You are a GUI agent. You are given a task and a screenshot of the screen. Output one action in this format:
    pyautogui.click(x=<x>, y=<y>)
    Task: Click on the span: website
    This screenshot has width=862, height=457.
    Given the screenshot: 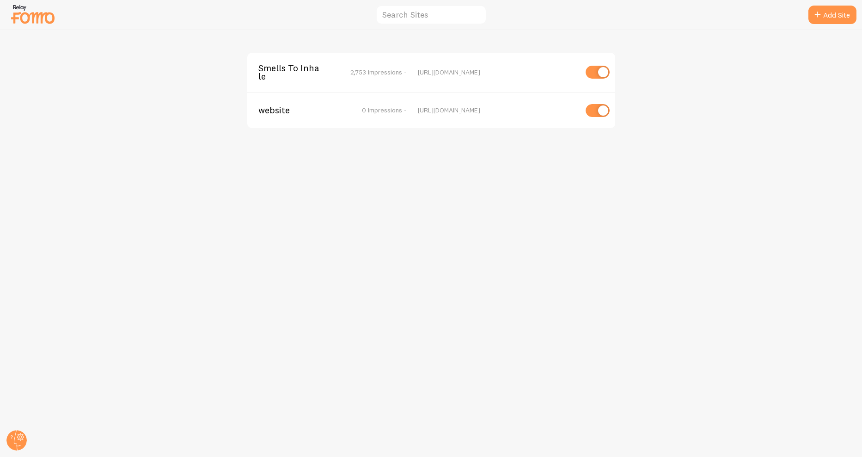 What is the action you would take?
    pyautogui.click(x=295, y=110)
    